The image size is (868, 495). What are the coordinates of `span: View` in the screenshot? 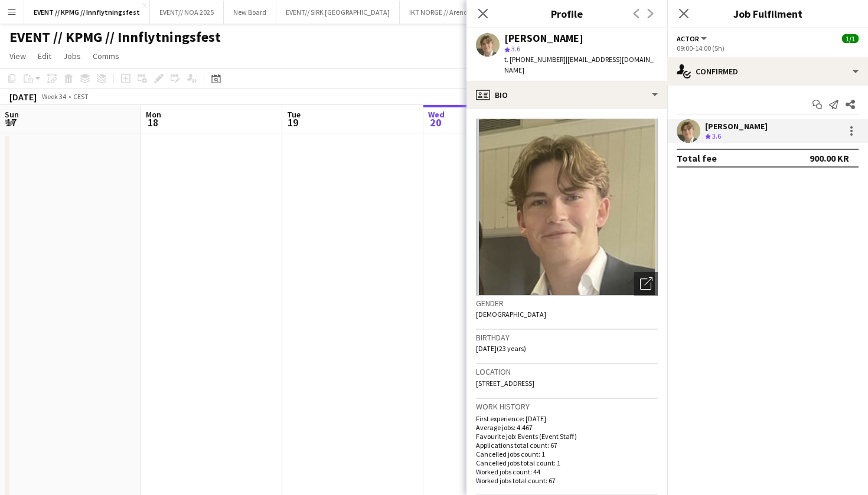 It's located at (18, 57).